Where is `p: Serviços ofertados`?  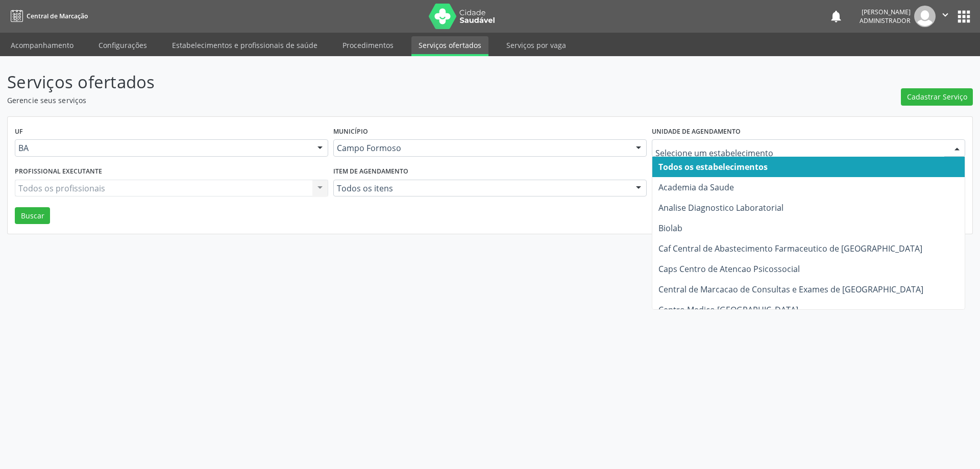
p: Serviços ofertados is located at coordinates (345, 82).